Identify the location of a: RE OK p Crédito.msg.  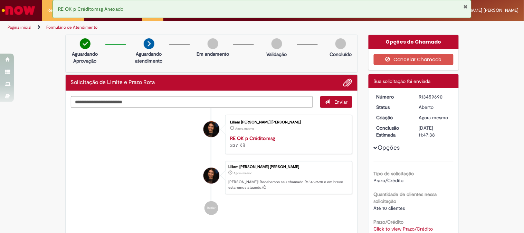
(252, 138).